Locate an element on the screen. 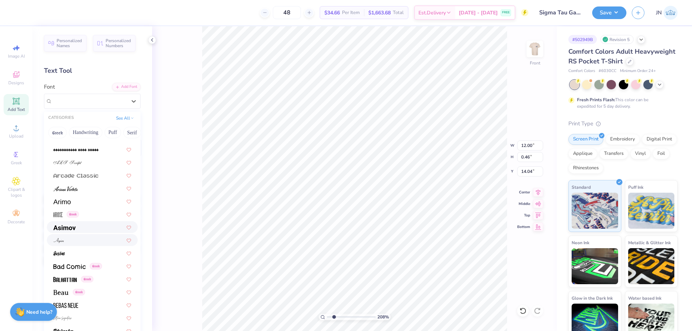 The height and width of the screenshot is (331, 692). span: Minimum Order: 24 + is located at coordinates (637, 71).